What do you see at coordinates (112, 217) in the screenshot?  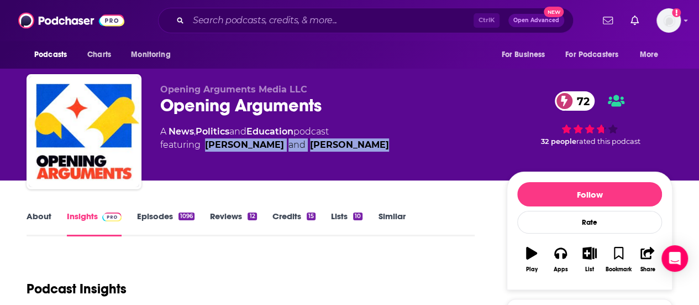 I see `img: Podchaser Pro` at bounding box center [112, 217].